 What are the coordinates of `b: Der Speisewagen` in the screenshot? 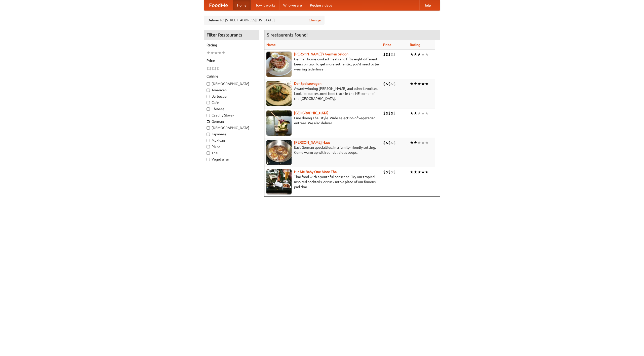 It's located at (308, 84).